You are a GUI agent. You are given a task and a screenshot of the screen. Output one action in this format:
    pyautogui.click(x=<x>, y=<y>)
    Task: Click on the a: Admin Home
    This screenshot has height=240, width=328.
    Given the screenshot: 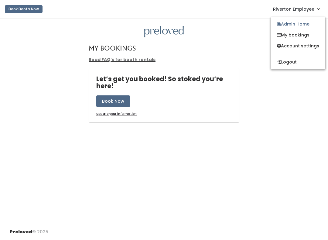 What is the action you would take?
    pyautogui.click(x=298, y=24)
    